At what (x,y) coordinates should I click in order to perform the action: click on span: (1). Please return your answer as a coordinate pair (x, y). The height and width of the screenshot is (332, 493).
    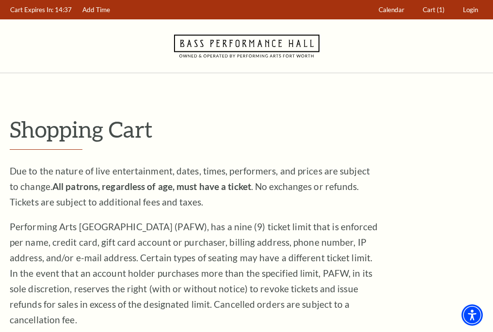
    Looking at the image, I should click on (441, 10).